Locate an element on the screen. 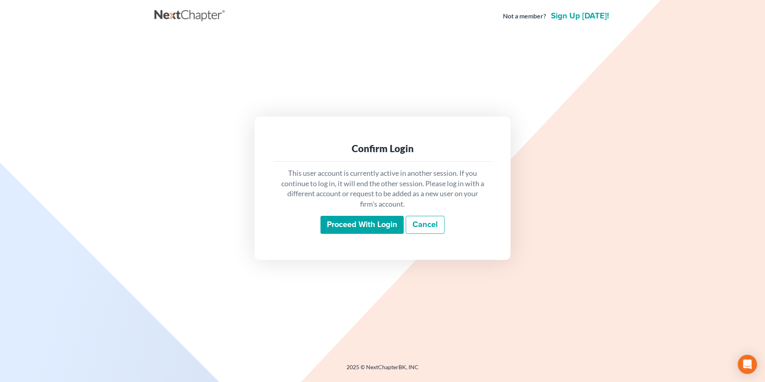 The width and height of the screenshot is (765, 382). div: Confirm Login is located at coordinates (383, 149).